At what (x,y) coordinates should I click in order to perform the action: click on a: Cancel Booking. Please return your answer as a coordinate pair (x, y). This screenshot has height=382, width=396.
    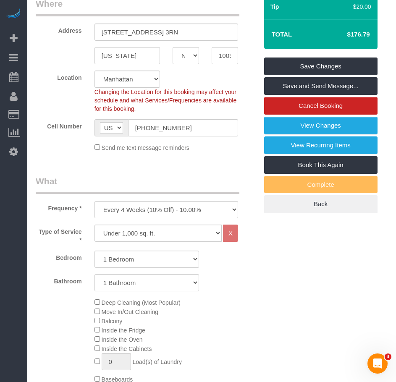
    Looking at the image, I should click on (321, 106).